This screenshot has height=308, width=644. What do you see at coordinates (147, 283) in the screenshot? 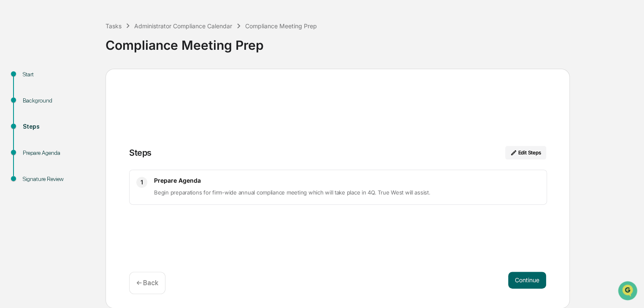
I see `p: ← Back` at bounding box center [147, 283].